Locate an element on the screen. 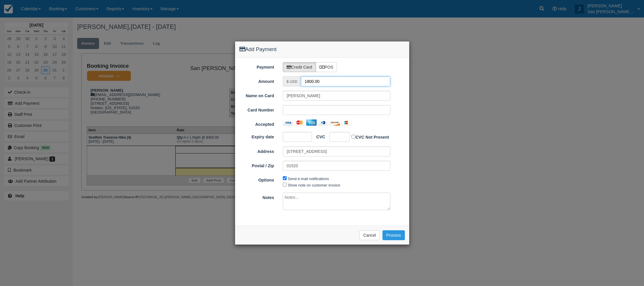 This screenshot has width=644, height=286. label: Card Number is located at coordinates (257, 109).